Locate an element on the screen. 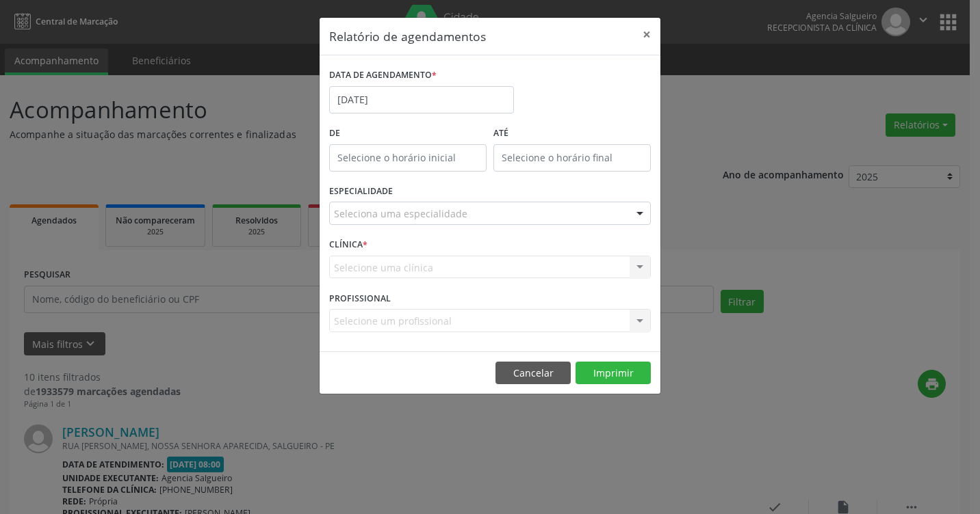  button: Cancelar is located at coordinates (533, 373).